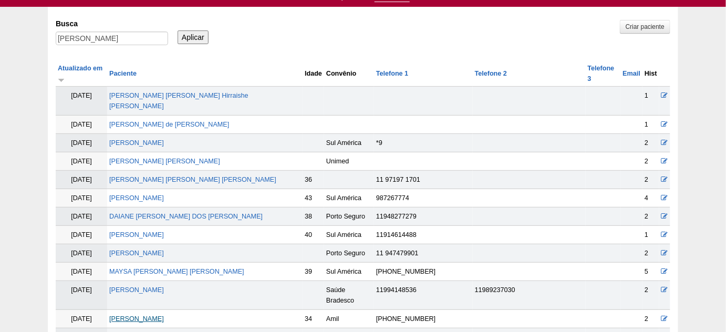 The height and width of the screenshot is (332, 726). What do you see at coordinates (193, 37) in the screenshot?
I see `input: Aplicar` at bounding box center [193, 37].